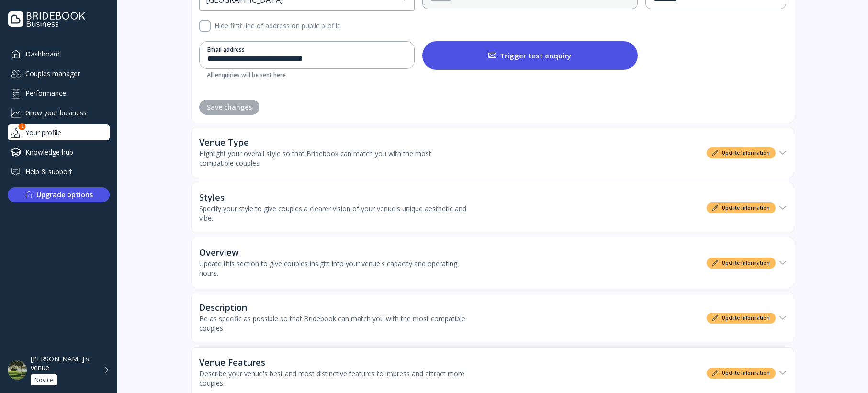  What do you see at coordinates (58, 171) in the screenshot?
I see `a: Help & support` at bounding box center [58, 171].